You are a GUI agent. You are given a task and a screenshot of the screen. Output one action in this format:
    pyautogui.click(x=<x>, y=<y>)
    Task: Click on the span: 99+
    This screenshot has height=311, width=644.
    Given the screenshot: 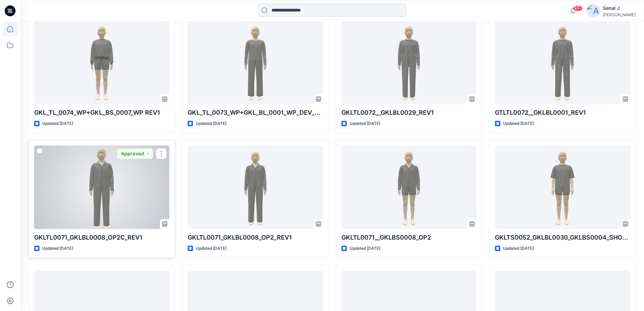 What is the action you would take?
    pyautogui.click(x=578, y=8)
    